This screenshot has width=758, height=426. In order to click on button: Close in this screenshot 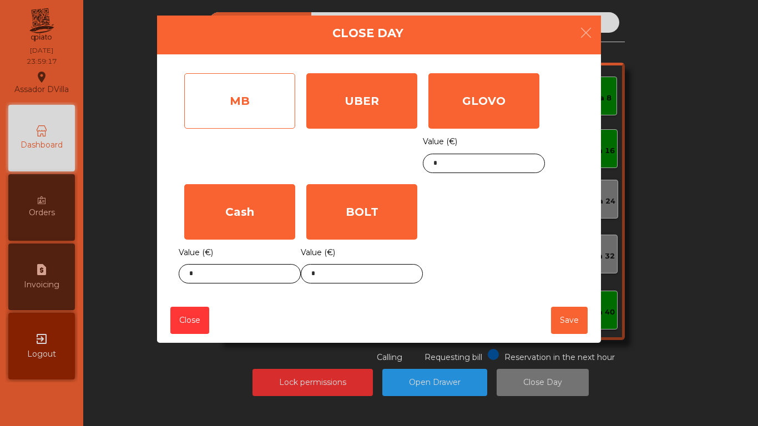, I will do `click(190, 320)`.